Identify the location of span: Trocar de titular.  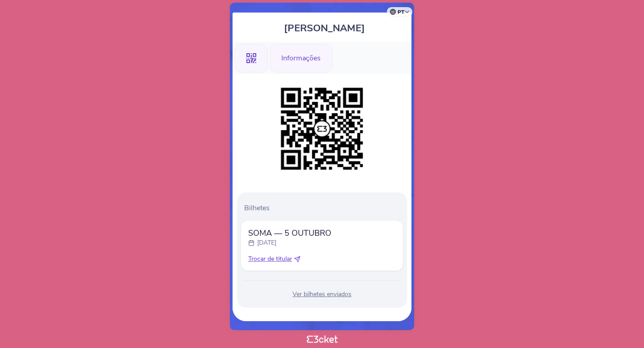
(270, 259).